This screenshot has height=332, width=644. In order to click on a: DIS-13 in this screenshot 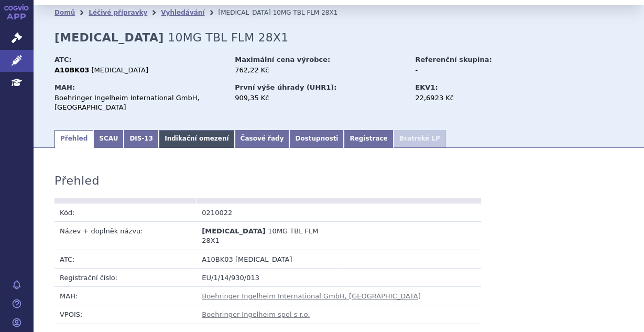, I will do `click(141, 139)`.